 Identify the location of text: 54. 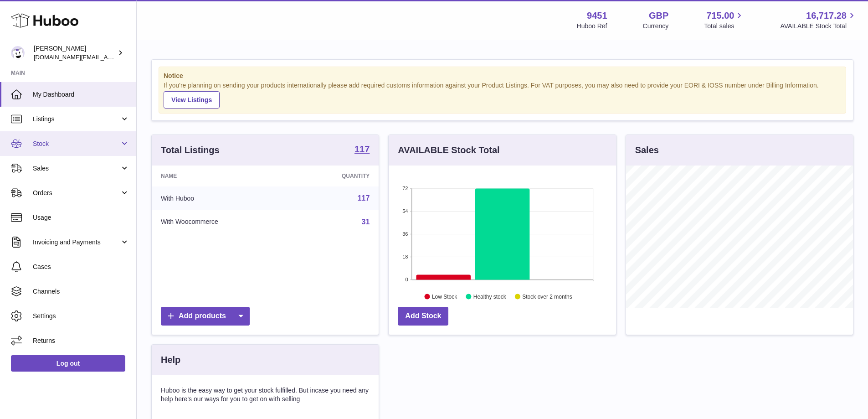
(406, 211).